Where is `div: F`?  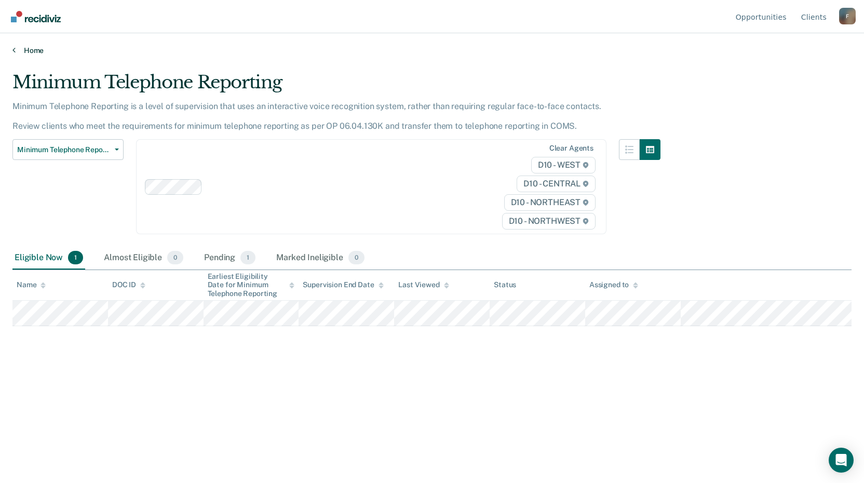 div: F is located at coordinates (847, 16).